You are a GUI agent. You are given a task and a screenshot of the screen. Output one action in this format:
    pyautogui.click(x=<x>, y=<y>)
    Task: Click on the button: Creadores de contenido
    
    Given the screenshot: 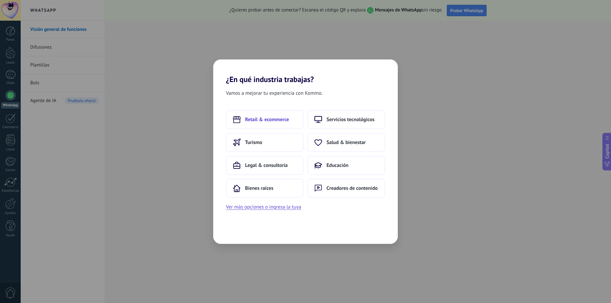 What is the action you would take?
    pyautogui.click(x=346, y=188)
    